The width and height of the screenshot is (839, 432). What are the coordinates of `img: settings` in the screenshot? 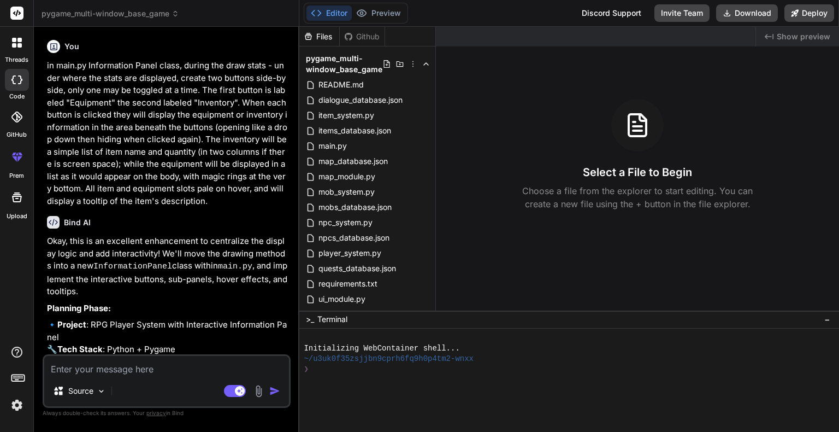 It's located at (17, 405).